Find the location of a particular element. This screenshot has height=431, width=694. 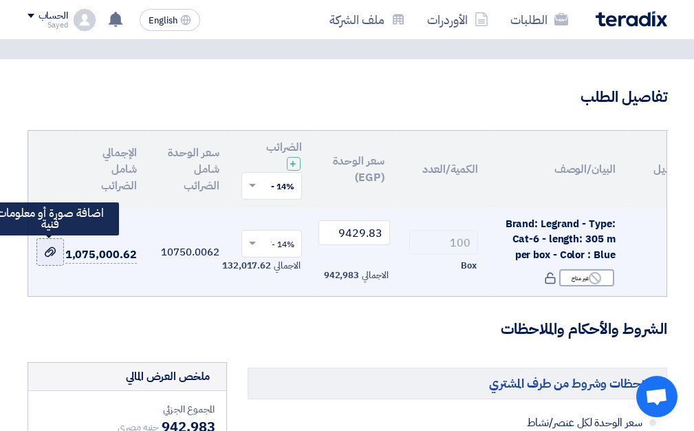

th: سعر الوحدة شامل الضرائب is located at coordinates (189, 169).